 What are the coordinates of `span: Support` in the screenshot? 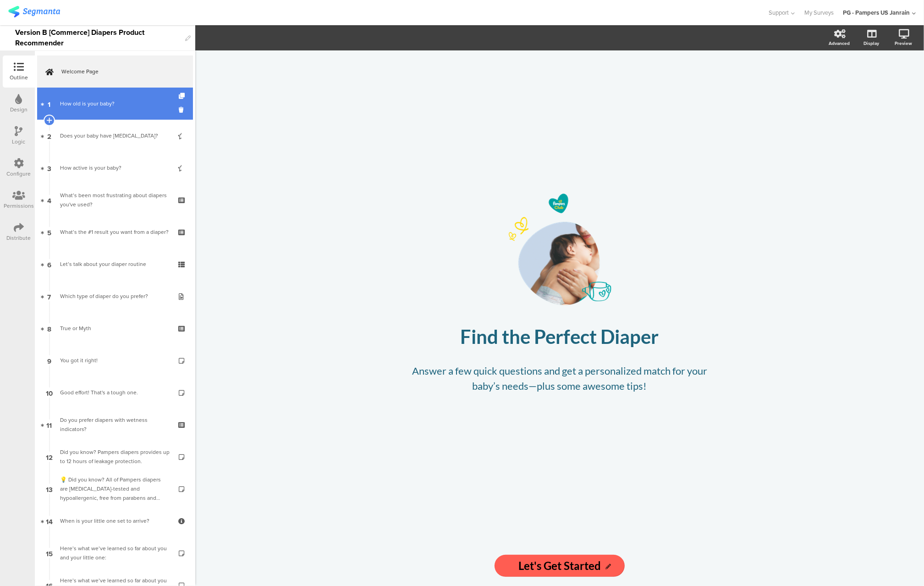 It's located at (779, 12).